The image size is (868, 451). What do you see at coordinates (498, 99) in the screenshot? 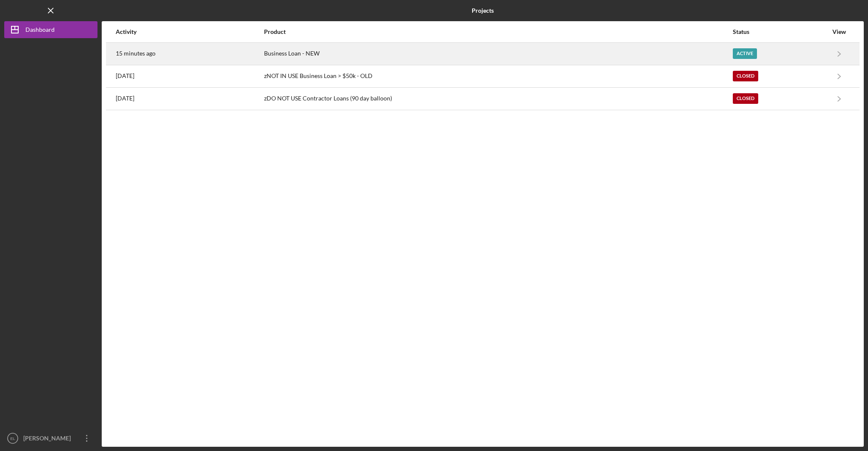
I see `div: zDO NOT USE Contractor Loans (90 day balloon)` at bounding box center [498, 99].